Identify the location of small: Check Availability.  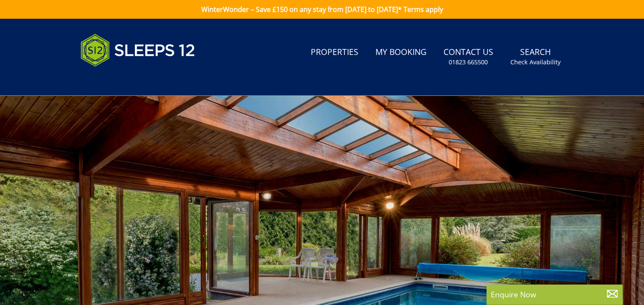
(536, 62).